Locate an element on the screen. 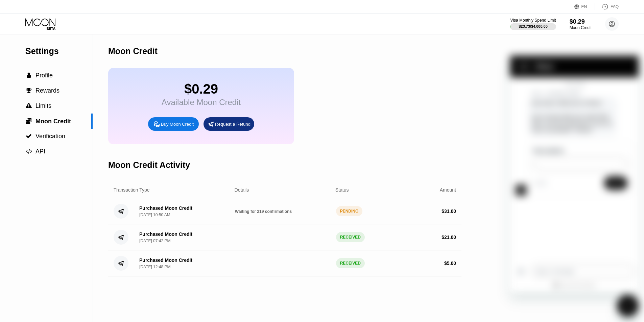 The height and width of the screenshot is (322, 644). div: $ 21.00 is located at coordinates (448, 237).